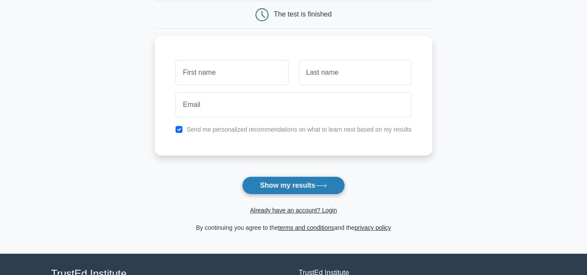  Describe the element at coordinates (293, 105) in the screenshot. I see `input: Email` at that location.